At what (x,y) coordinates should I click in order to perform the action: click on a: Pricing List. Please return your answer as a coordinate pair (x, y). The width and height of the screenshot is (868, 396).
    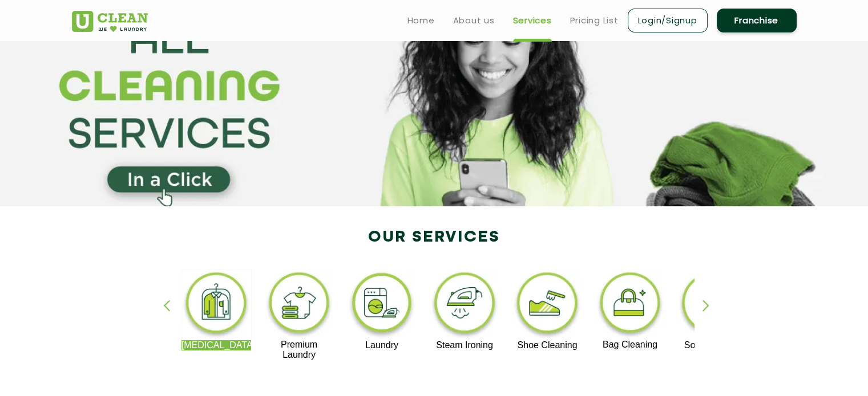
    Looking at the image, I should click on (594, 20).